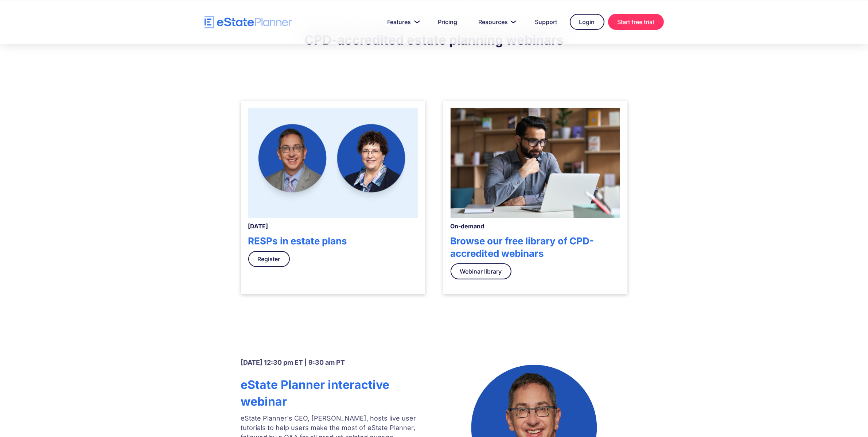  I want to click on a: Login, so click(587, 22).